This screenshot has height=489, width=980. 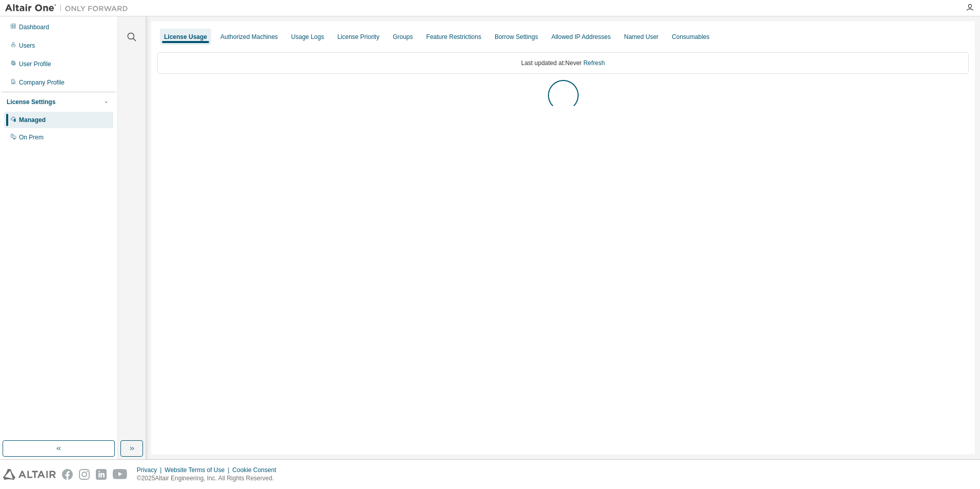 What do you see at coordinates (151, 470) in the screenshot?
I see `div: Privacy` at bounding box center [151, 470].